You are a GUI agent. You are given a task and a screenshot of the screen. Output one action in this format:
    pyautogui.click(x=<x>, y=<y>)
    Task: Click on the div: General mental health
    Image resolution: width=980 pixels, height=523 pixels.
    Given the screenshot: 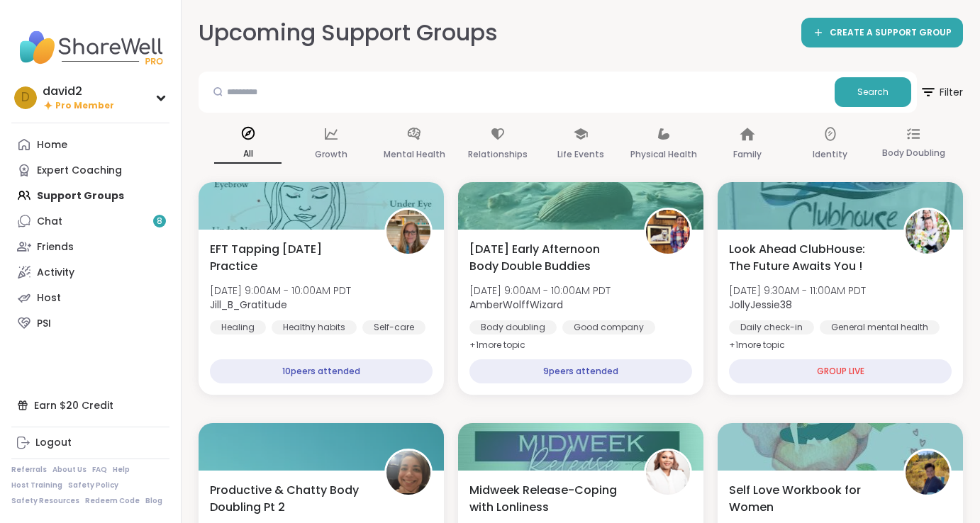 What is the action you would take?
    pyautogui.click(x=879, y=328)
    